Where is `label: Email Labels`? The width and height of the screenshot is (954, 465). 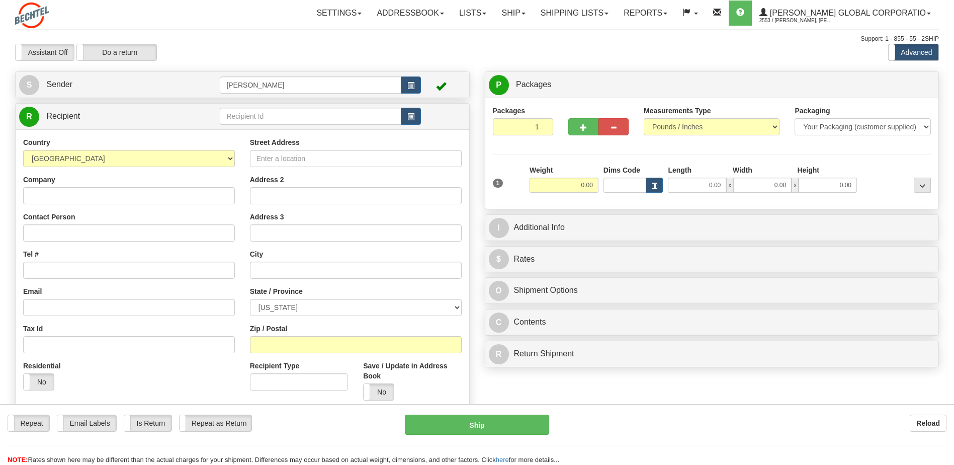
label: Email Labels is located at coordinates (86, 423).